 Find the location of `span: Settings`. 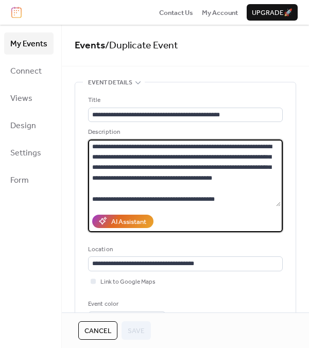

span: Settings is located at coordinates (26, 153).